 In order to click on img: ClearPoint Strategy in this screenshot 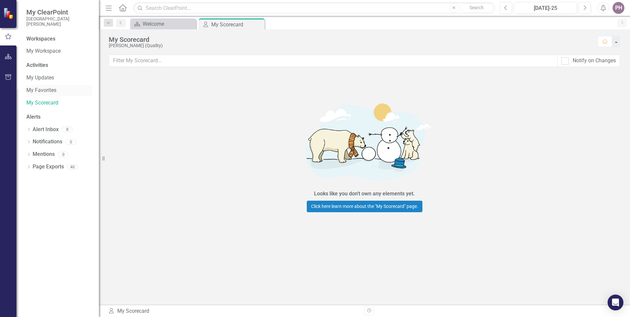, I will do `click(9, 13)`.